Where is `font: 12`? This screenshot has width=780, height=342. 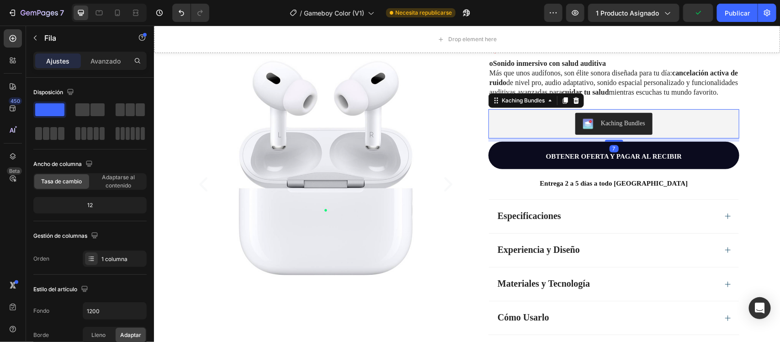 font: 12 is located at coordinates (90, 205).